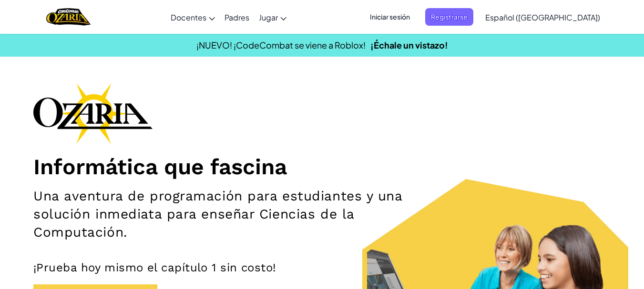 Image resolution: width=644 pixels, height=289 pixels. What do you see at coordinates (322, 166) in the screenshot?
I see `h1: Informática que fascina` at bounding box center [322, 166].